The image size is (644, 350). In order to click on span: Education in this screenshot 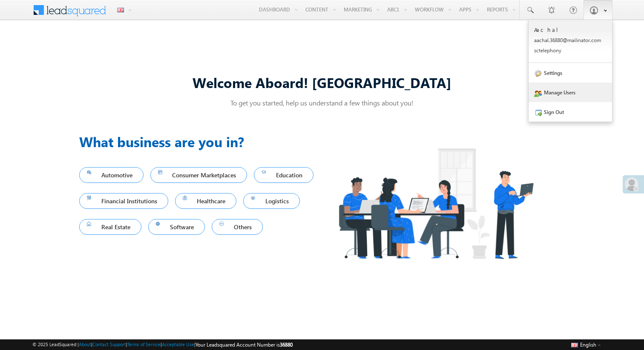, I will do `click(284, 175)`.